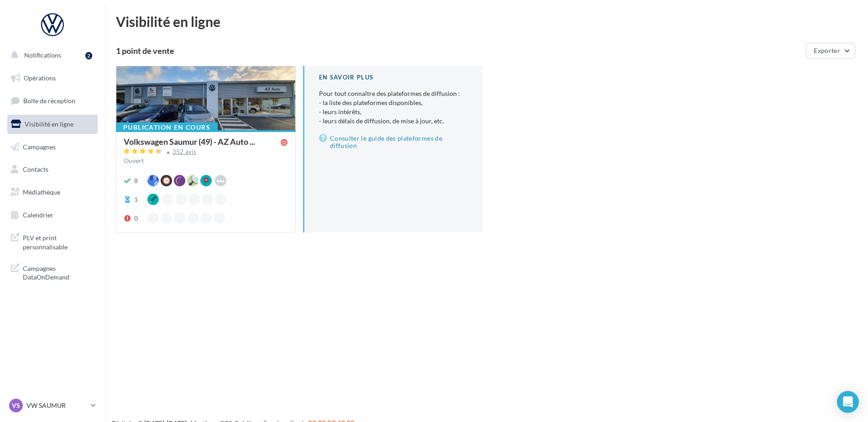  Describe the element at coordinates (206, 153) in the screenshot. I see `a: 352 avis` at that location.